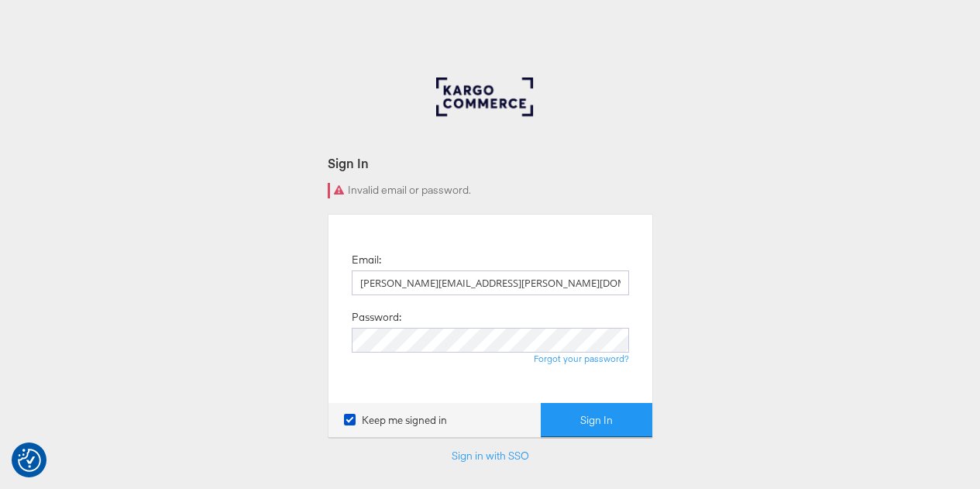  What do you see at coordinates (581, 358) in the screenshot?
I see `a: Forgot your password?` at bounding box center [581, 358].